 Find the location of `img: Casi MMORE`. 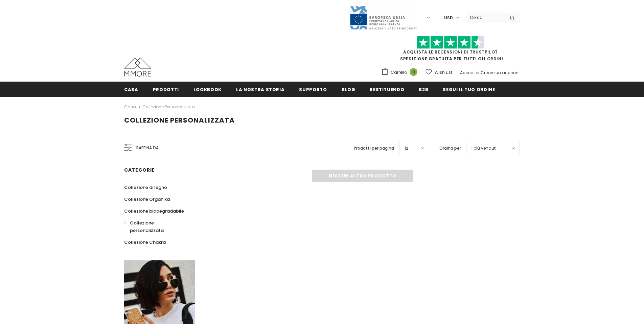

img: Casi MMORE is located at coordinates (138, 67).